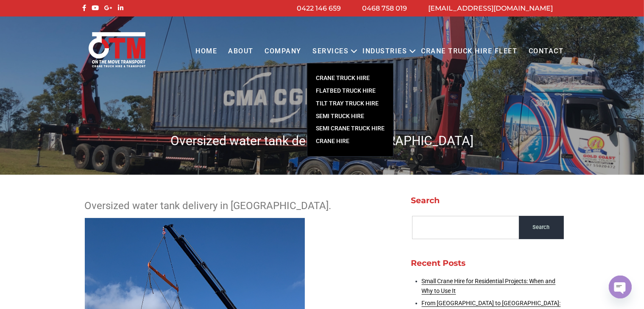 The image size is (644, 309). I want to click on a: TILT TRAY TRUCK HIRE, so click(350, 104).